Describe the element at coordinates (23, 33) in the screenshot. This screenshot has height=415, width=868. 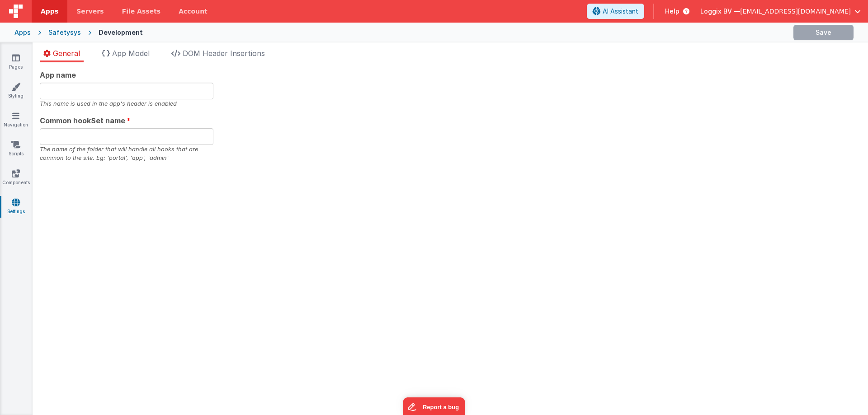
I see `div: Apps` at that location.